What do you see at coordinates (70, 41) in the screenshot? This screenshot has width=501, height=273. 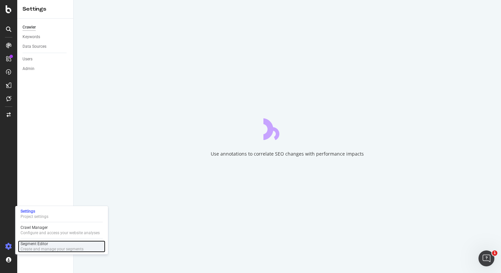 I see `img: tab_keywords_by_traffic_grey.svg` at bounding box center [70, 41].